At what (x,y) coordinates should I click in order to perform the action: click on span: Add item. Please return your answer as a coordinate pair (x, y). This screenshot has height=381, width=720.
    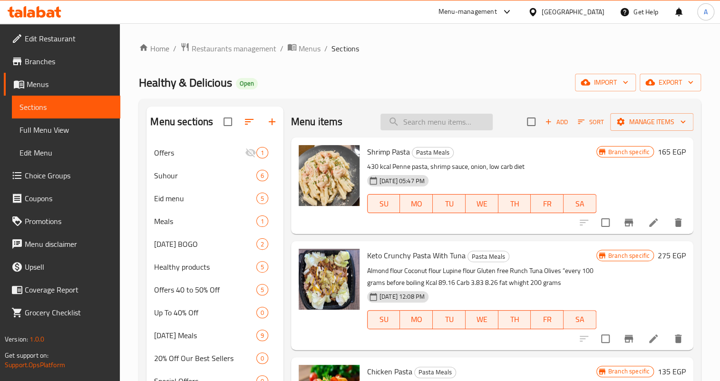
    Looking at the image, I should click on (556, 122).